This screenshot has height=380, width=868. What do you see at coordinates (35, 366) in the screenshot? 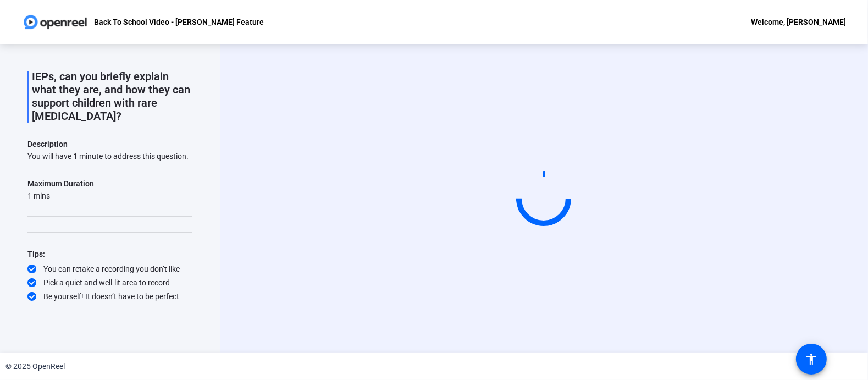
I see `div: © 2025 OpenReel` at bounding box center [35, 366].